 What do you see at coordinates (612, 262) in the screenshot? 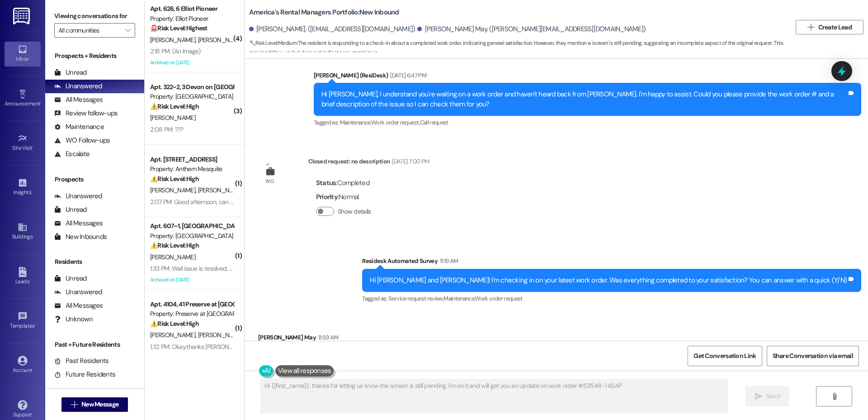
I see `div: Residesk Automated Survey` at bounding box center [612, 262].